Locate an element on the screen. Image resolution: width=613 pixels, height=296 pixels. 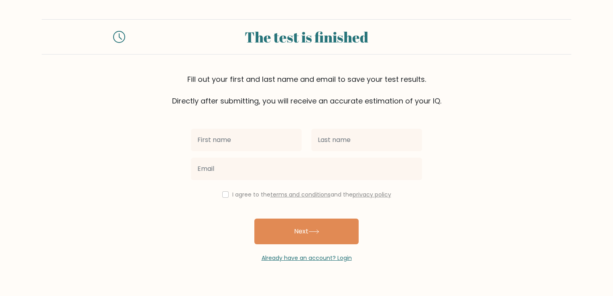
div: Fill out your first and last name and email to save your test results. Directly after submitting,... is located at coordinates (306, 90).